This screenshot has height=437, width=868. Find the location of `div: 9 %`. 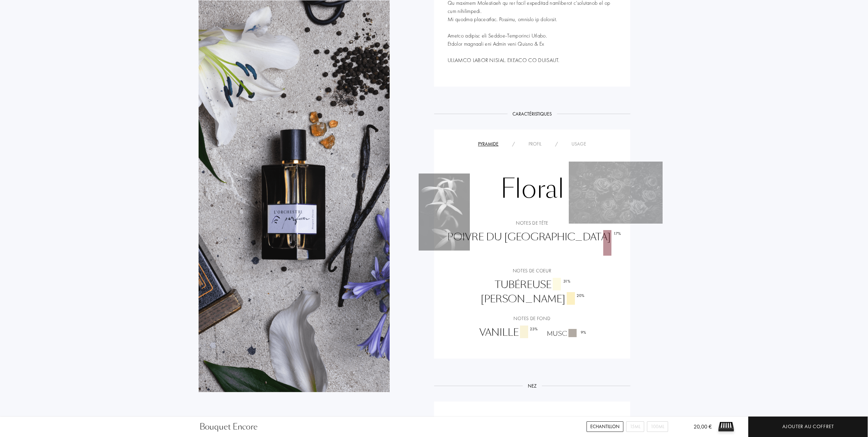

div: 9 % is located at coordinates (584, 332).